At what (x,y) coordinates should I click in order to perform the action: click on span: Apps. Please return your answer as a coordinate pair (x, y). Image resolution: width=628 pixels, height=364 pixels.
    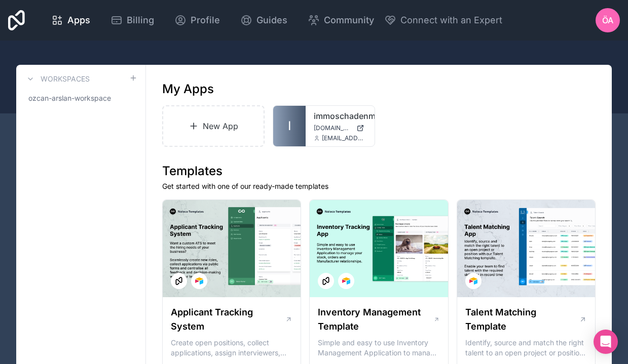
    Looking at the image, I should click on (79, 20).